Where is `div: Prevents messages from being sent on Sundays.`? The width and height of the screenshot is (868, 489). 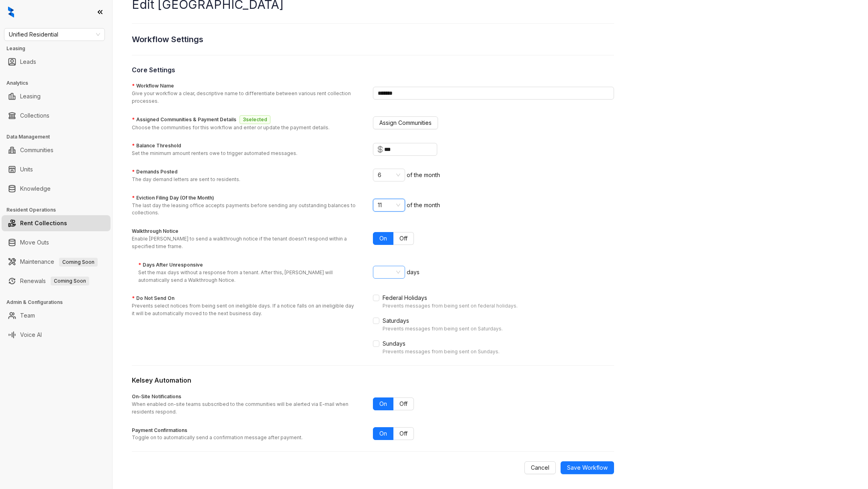 div: Prevents messages from being sent on Sundays. is located at coordinates (450, 352).